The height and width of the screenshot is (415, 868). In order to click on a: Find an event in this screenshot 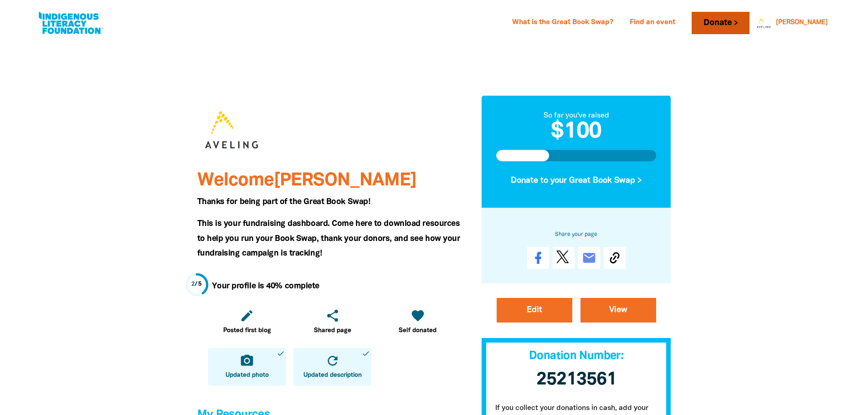, I will do `click(653, 23)`.